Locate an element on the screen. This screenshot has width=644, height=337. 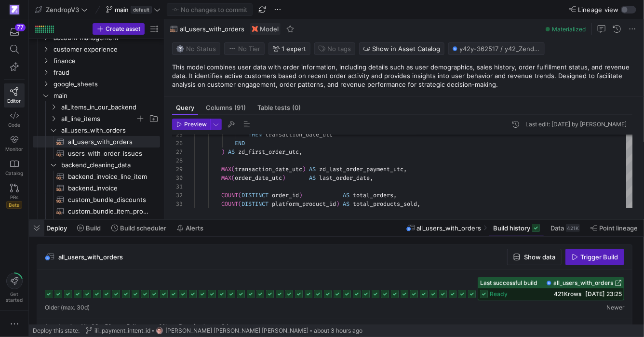
div: 27 is located at coordinates (177, 152).